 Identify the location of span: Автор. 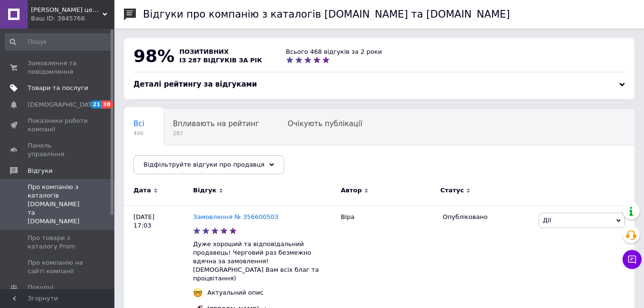
(351, 190).